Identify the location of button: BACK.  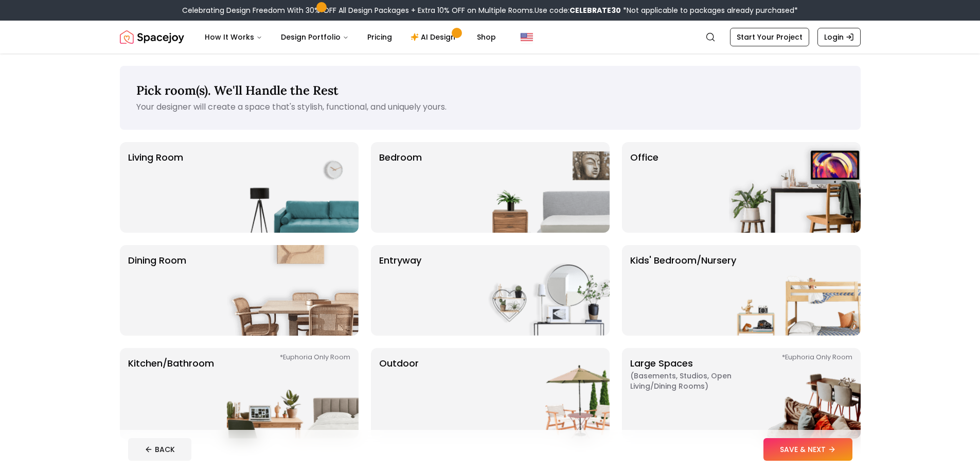
(159, 449).